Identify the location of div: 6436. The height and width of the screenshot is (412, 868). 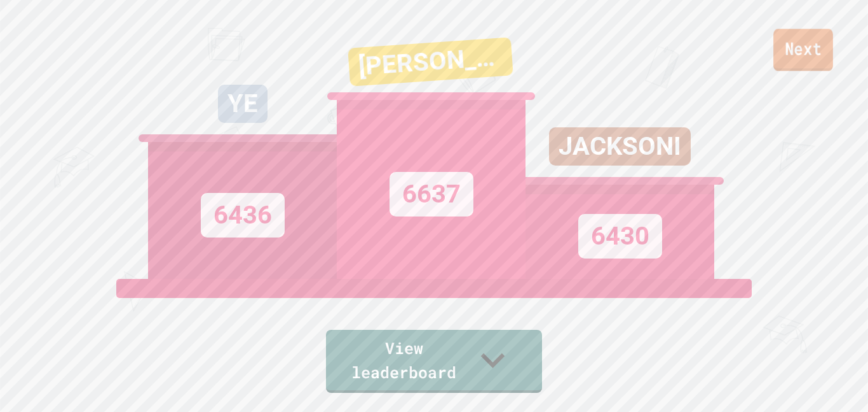
(242, 215).